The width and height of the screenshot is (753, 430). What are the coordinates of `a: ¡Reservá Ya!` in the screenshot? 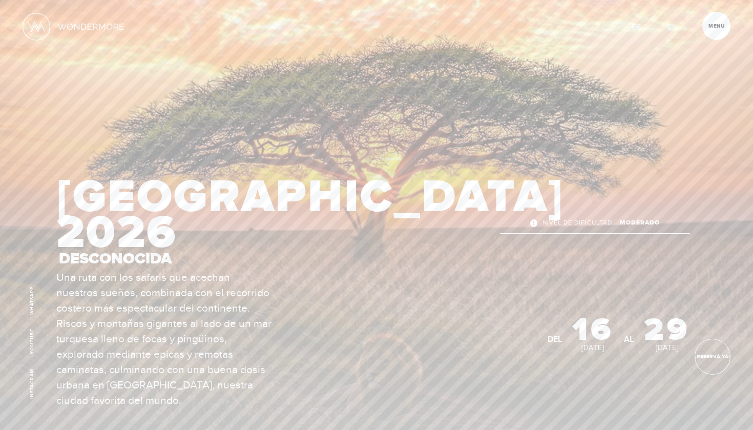 It's located at (713, 357).